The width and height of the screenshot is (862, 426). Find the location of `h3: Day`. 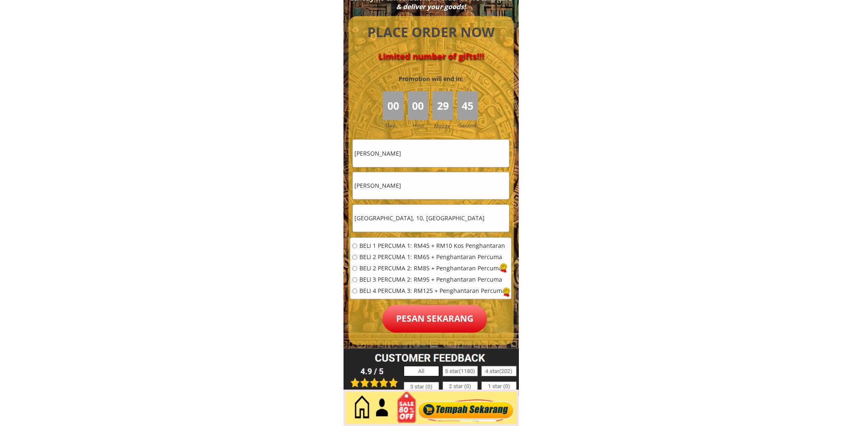

h3: Day is located at coordinates (396, 125).